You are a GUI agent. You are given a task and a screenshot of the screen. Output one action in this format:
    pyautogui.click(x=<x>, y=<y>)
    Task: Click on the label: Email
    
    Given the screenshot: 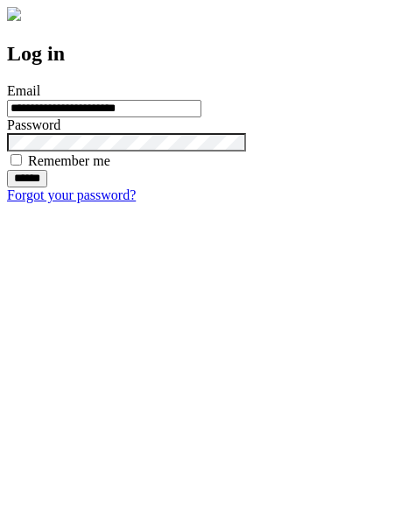 What is the action you would take?
    pyautogui.click(x=24, y=90)
    